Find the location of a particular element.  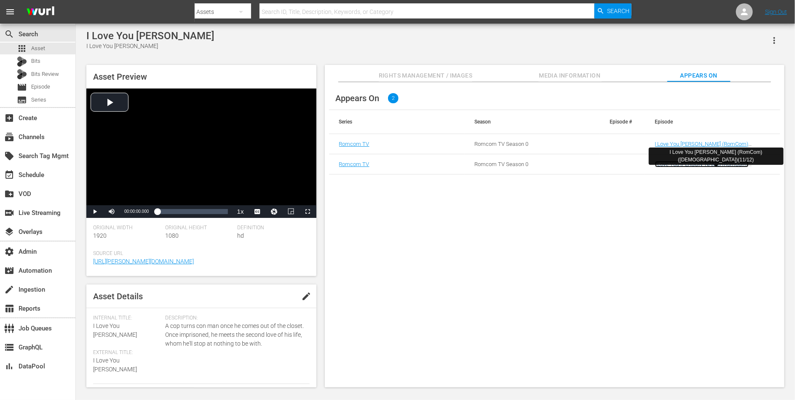

button: Search is located at coordinates (613, 11).